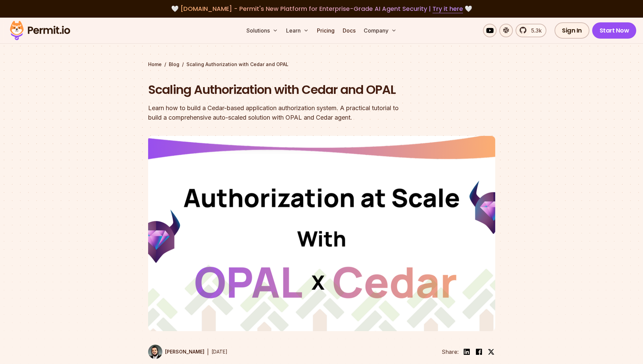  I want to click on a: Blog, so click(174, 65).